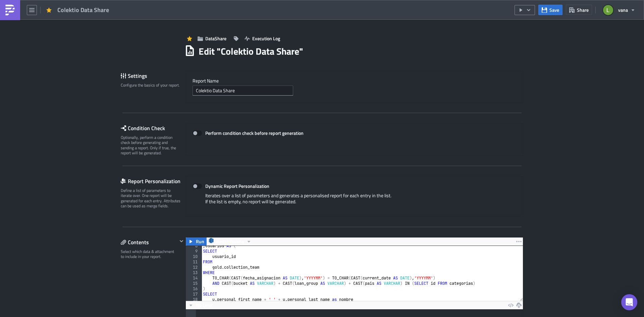 The image size is (644, 317). I want to click on button: vana, so click(619, 10).